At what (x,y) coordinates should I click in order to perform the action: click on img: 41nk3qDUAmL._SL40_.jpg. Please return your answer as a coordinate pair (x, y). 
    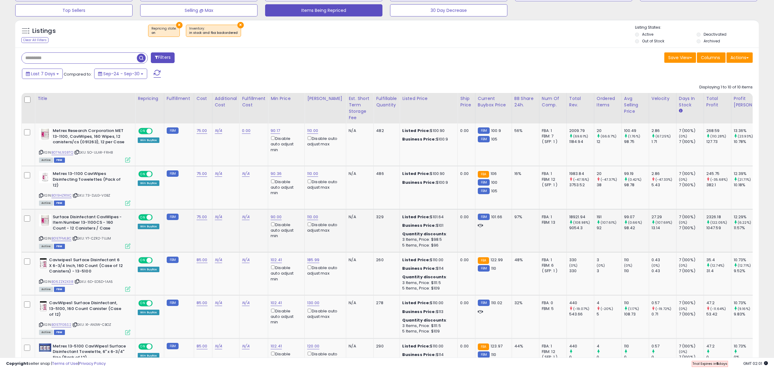
    Looking at the image, I should click on (45, 177).